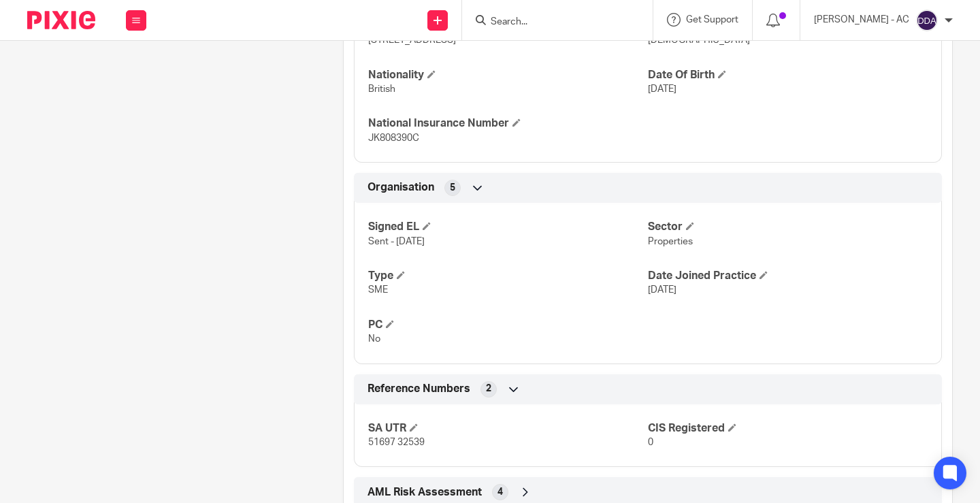 This screenshot has width=980, height=503. Describe the element at coordinates (378, 290) in the screenshot. I see `span: SME` at that location.